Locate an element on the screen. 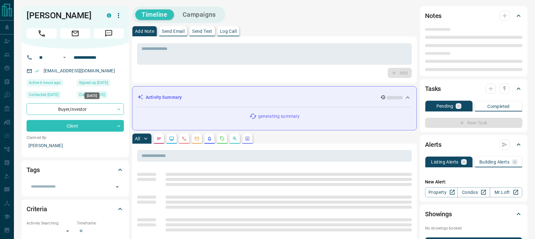 This screenshot has height=239, width=535. button: Campaigns is located at coordinates (199, 15).